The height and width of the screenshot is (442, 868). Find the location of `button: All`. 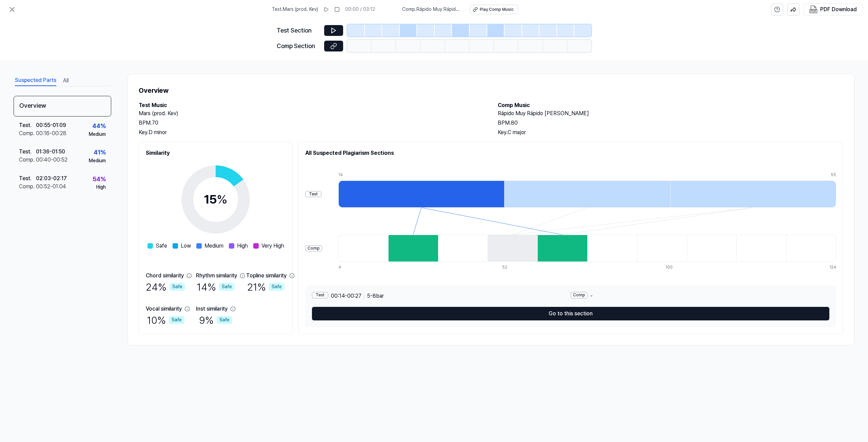

button: All is located at coordinates (66, 81).